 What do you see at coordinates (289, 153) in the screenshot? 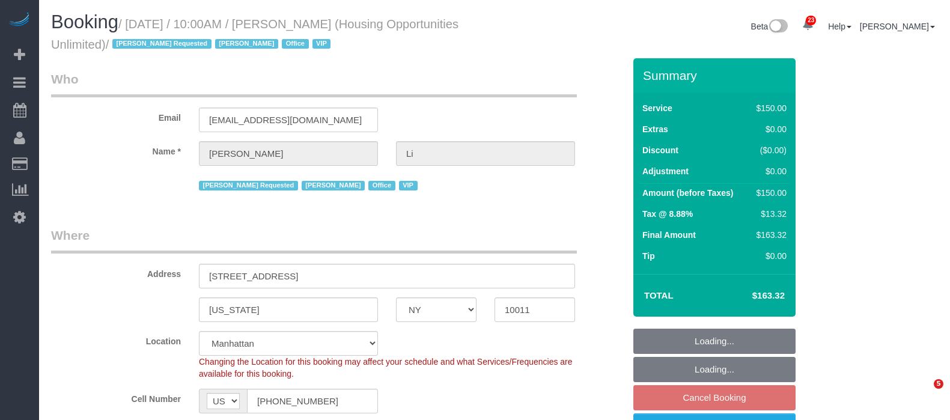
I see `input: First Name` at bounding box center [289, 153].